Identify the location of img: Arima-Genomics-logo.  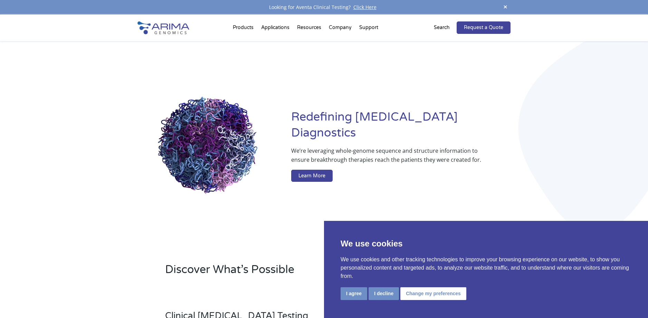
(163, 28).